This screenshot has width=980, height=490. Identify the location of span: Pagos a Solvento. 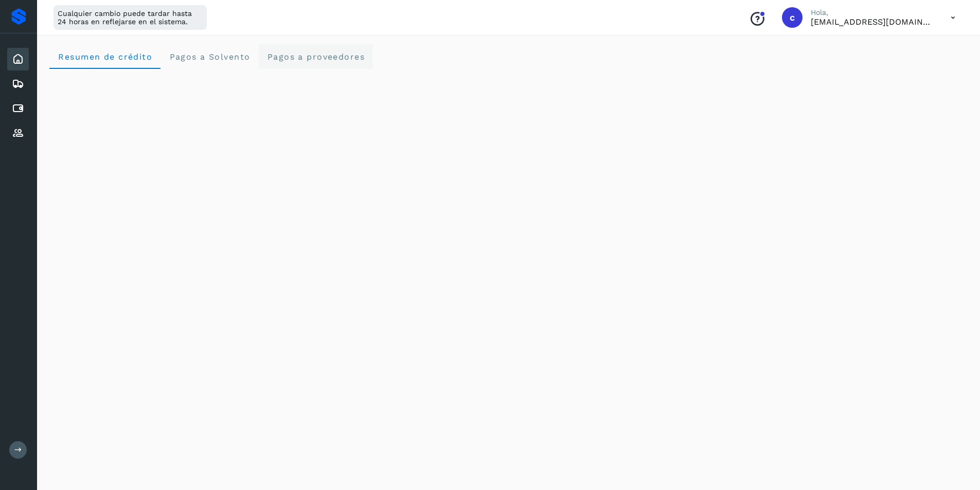
(209, 57).